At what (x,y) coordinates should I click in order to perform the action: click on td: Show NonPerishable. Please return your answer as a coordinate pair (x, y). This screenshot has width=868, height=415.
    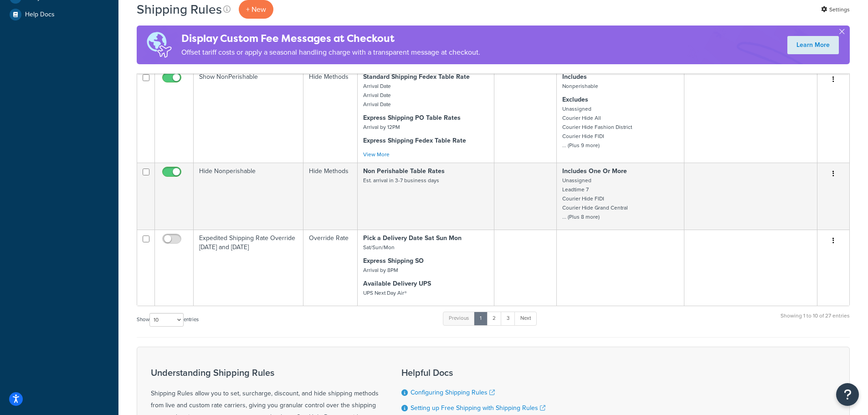
    Looking at the image, I should click on (249, 116).